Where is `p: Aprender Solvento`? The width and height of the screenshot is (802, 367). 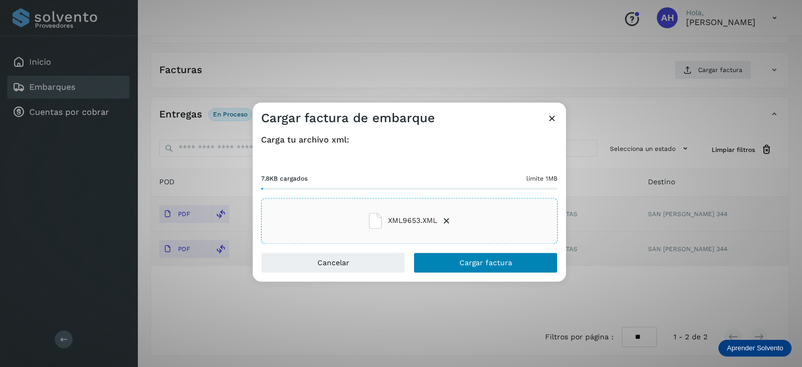
p: Aprender Solvento is located at coordinates (755, 348).